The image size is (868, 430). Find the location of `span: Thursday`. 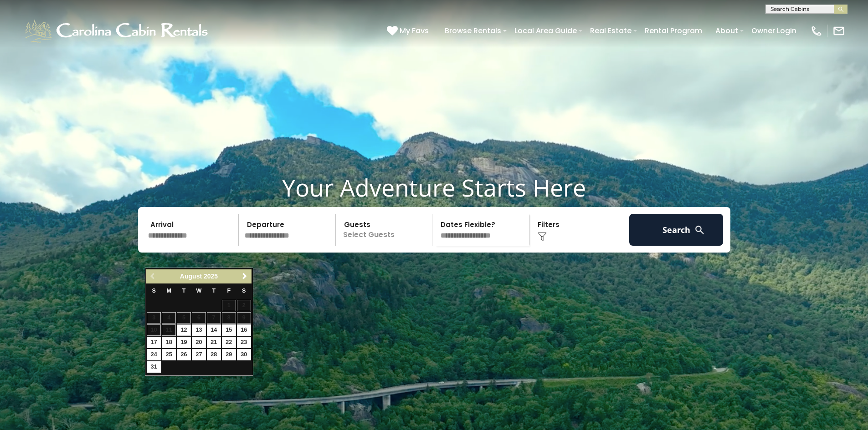

span: Thursday is located at coordinates (214, 291).